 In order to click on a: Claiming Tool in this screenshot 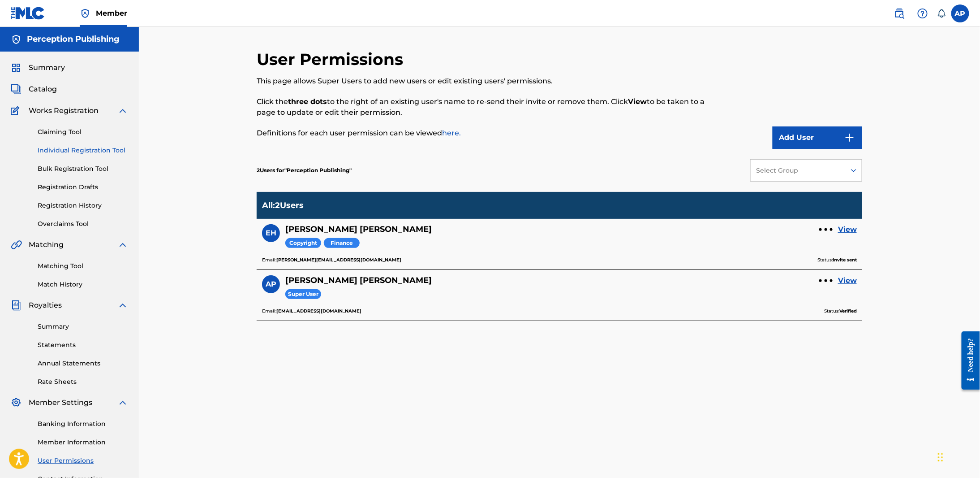, I will do `click(83, 132)`.